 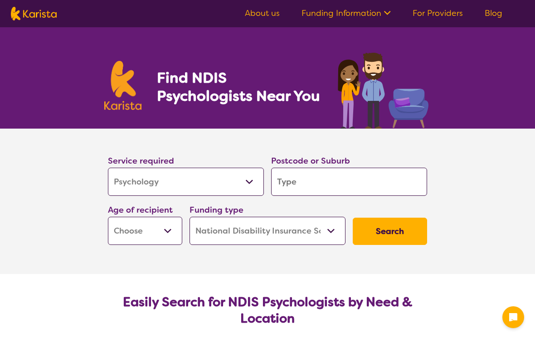 I want to click on a: Funding Information, so click(x=346, y=13).